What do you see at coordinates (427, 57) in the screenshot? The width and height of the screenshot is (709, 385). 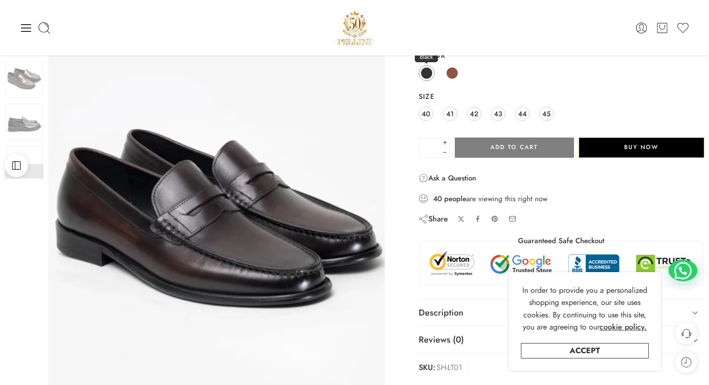 I see `span: Black` at bounding box center [427, 57].